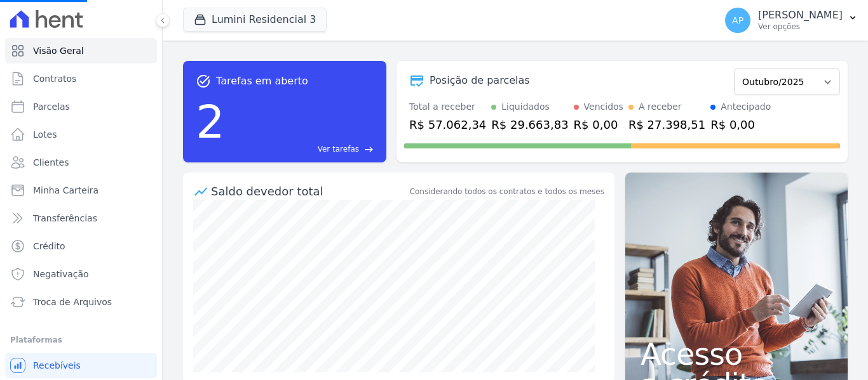  Describe the element at coordinates (745, 107) in the screenshot. I see `div: Antecipado` at that location.